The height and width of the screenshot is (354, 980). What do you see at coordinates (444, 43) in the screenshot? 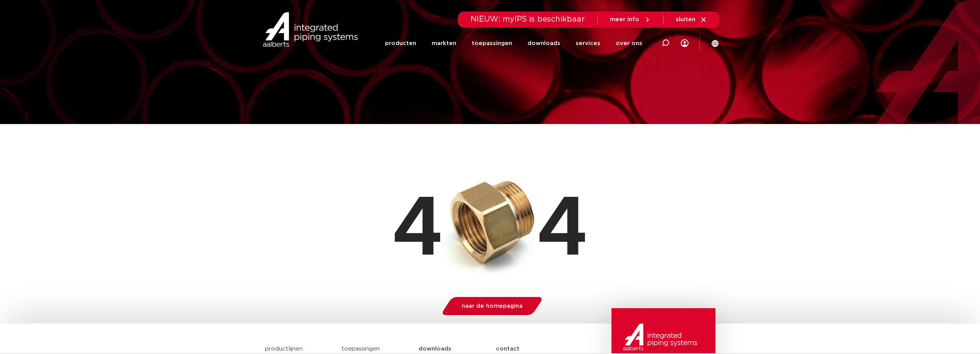
I see `a: markten` at bounding box center [444, 43].